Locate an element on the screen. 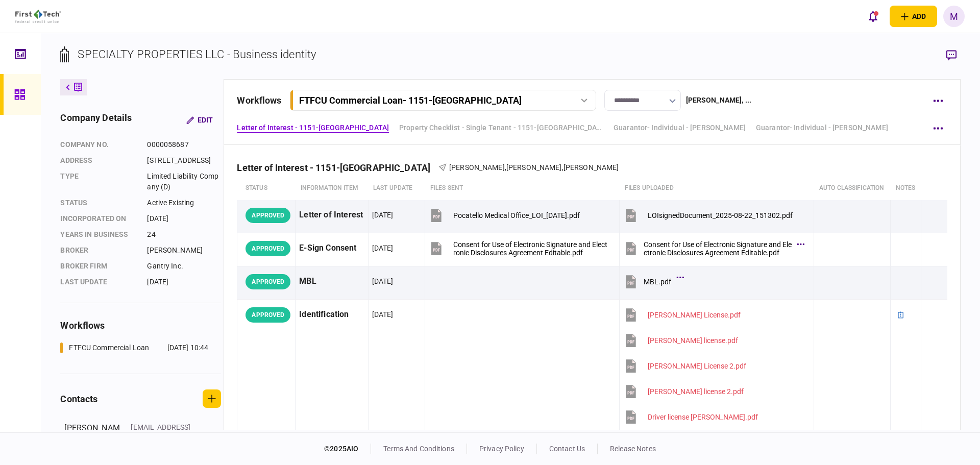 The height and width of the screenshot is (465, 980). button: Jim License.pdf is located at coordinates (682, 314).